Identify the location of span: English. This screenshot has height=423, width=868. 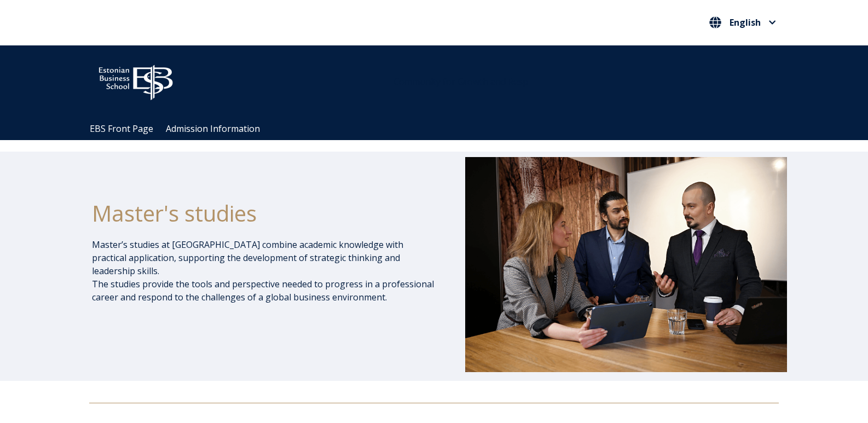
(745, 23).